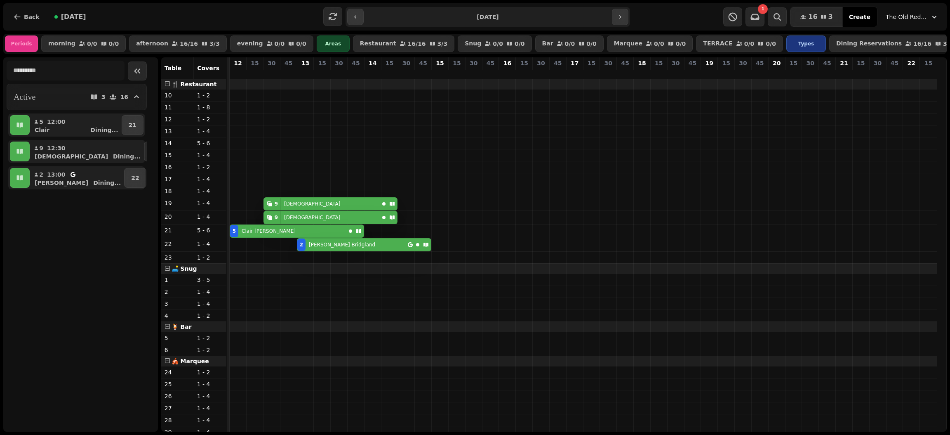 The image size is (950, 435). Describe the element at coordinates (77, 97) in the screenshot. I see `button: Active316` at that location.